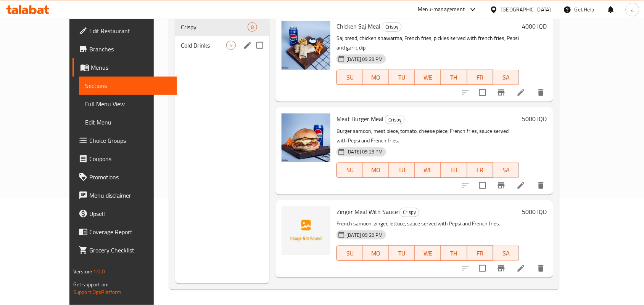 The height and width of the screenshot is (305, 644). Describe the element at coordinates (130, 31) in the screenshot. I see `span: Edit Restaurant` at that location.